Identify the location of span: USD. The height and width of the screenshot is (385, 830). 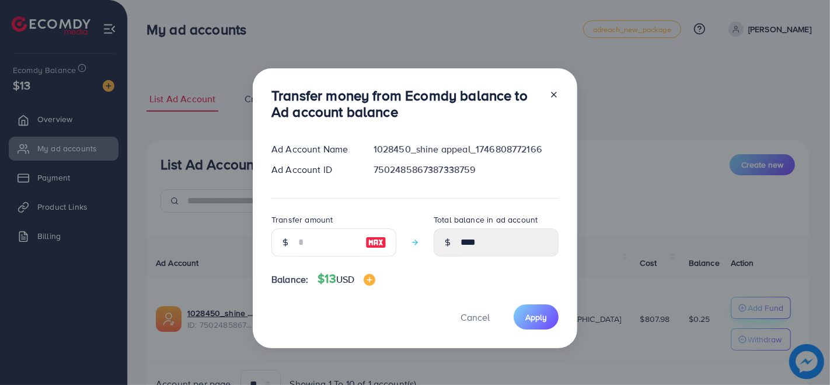
(345, 279).